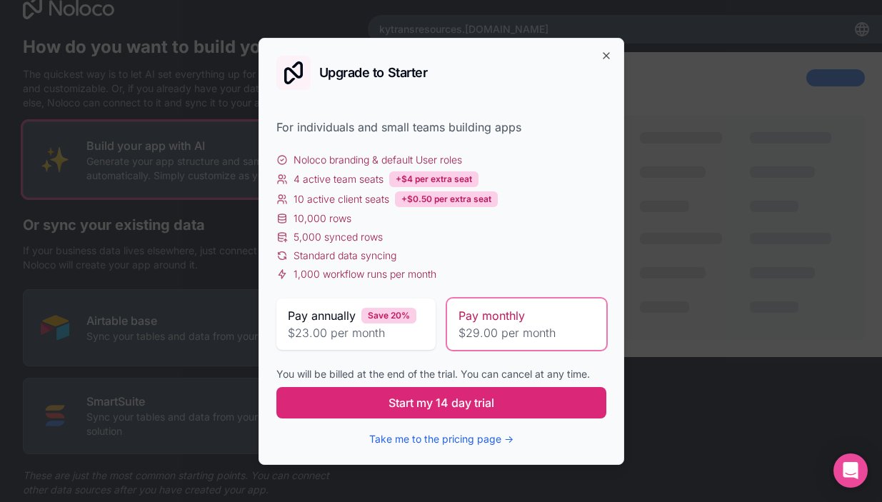 The height and width of the screenshot is (502, 882). What do you see at coordinates (442, 374) in the screenshot?
I see `div: You will be billed at the end of the trial. You can cancel at any time.` at bounding box center [442, 374].